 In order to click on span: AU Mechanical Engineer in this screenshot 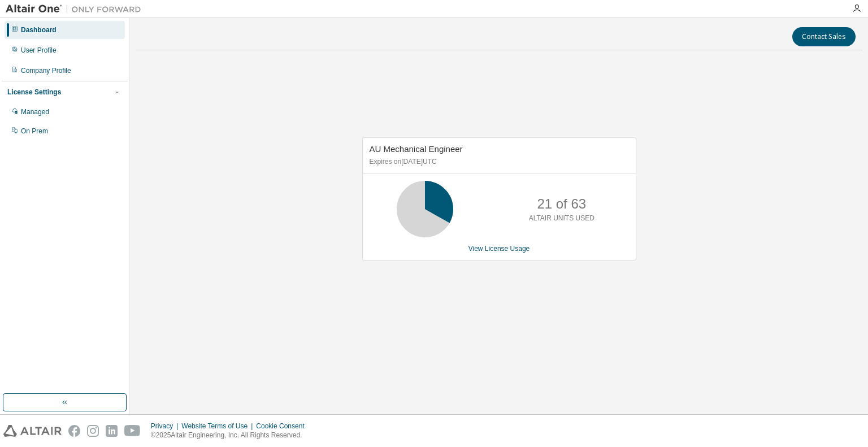, I will do `click(416, 149)`.